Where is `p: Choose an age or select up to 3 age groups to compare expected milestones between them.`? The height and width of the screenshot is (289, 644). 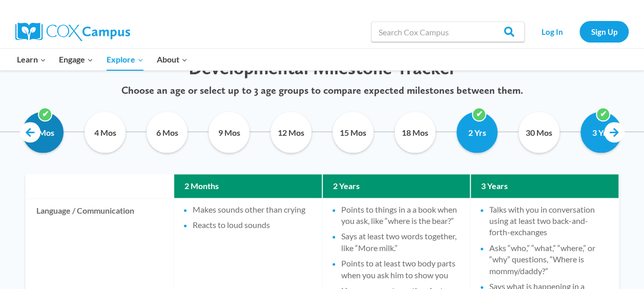
p: Choose an age or select up to 3 age groups to compare expected milestones between them. is located at coordinates (322, 90).